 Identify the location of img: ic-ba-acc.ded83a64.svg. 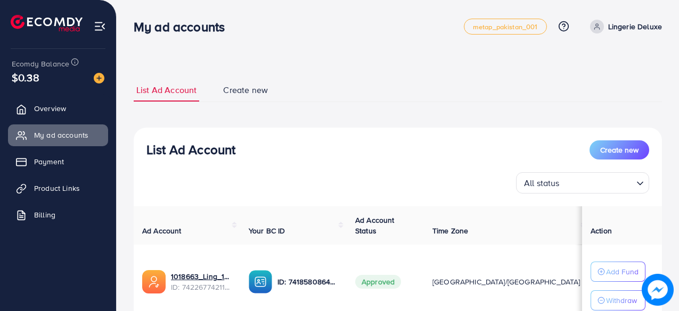
(260, 282).